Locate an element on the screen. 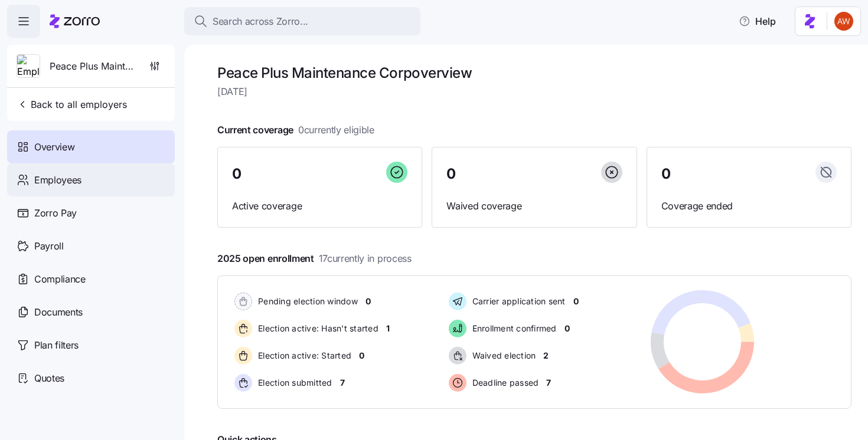 The image size is (868, 440). img: 3c671664b44671044fa8929adf5007c6 is located at coordinates (844, 21).